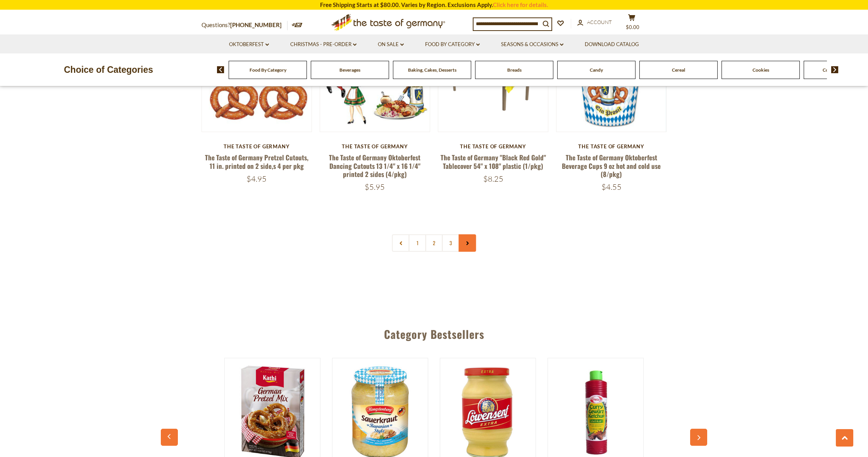 Image resolution: width=868 pixels, height=457 pixels. Describe the element at coordinates (678, 70) in the screenshot. I see `span: Cereal` at that location.